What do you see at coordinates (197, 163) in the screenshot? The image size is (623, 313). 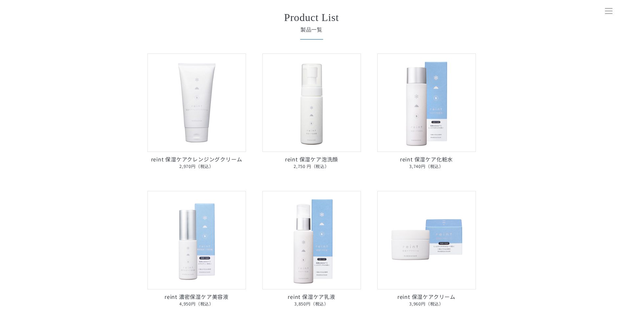 I see `p: reint 保湿ケアクレンジングクリーム` at bounding box center [197, 163].